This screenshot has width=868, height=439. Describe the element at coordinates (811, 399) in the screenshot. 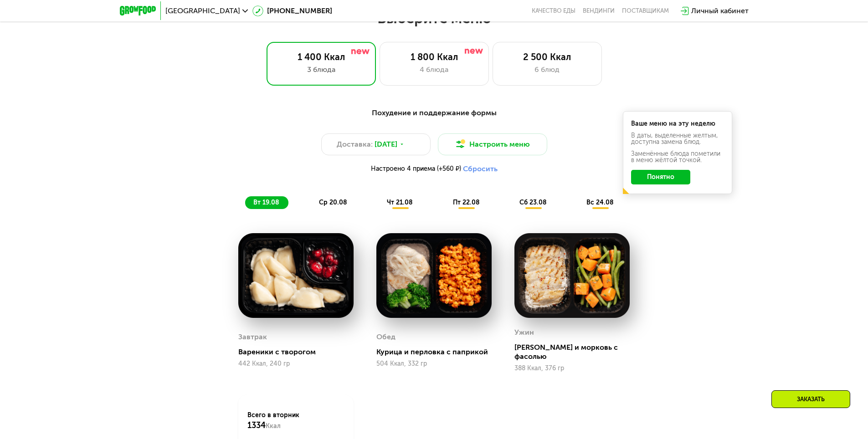

I see `div: Заказать` at that location.